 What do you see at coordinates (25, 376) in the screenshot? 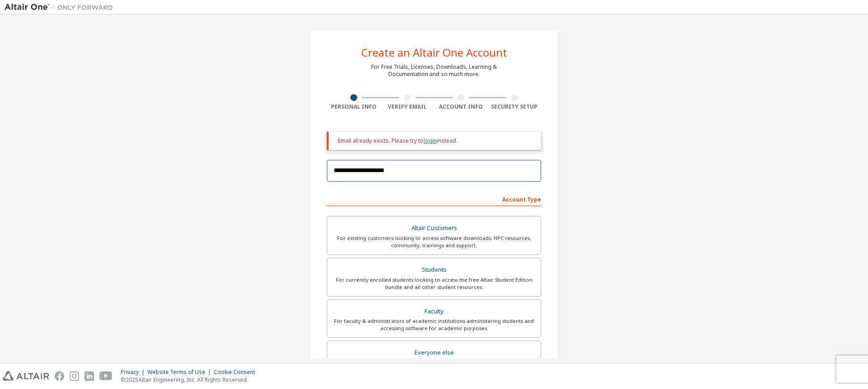
I see `img: altair_logo.svg` at bounding box center [25, 376].